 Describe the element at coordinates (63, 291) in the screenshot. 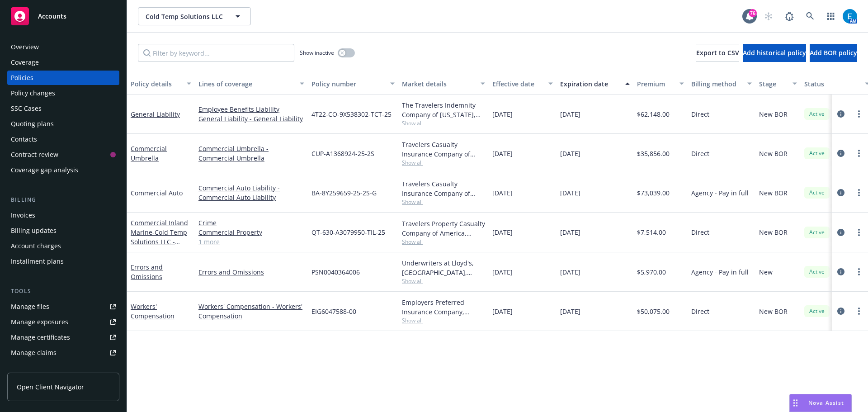

I see `div: Tools` at that location.